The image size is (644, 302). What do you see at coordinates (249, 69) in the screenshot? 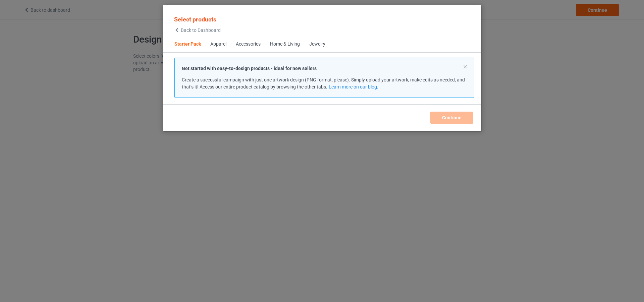
I see `strong: Get started with easy-to-design products - ideal for new sellers` at bounding box center [249, 69].